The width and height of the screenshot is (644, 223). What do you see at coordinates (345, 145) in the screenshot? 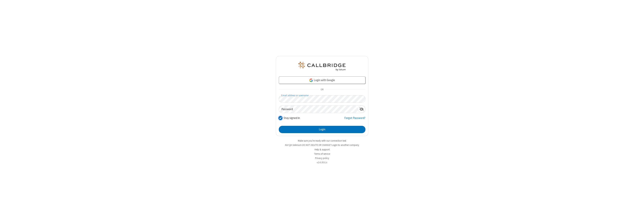
I see `button: Login to another company` at bounding box center [345, 145].